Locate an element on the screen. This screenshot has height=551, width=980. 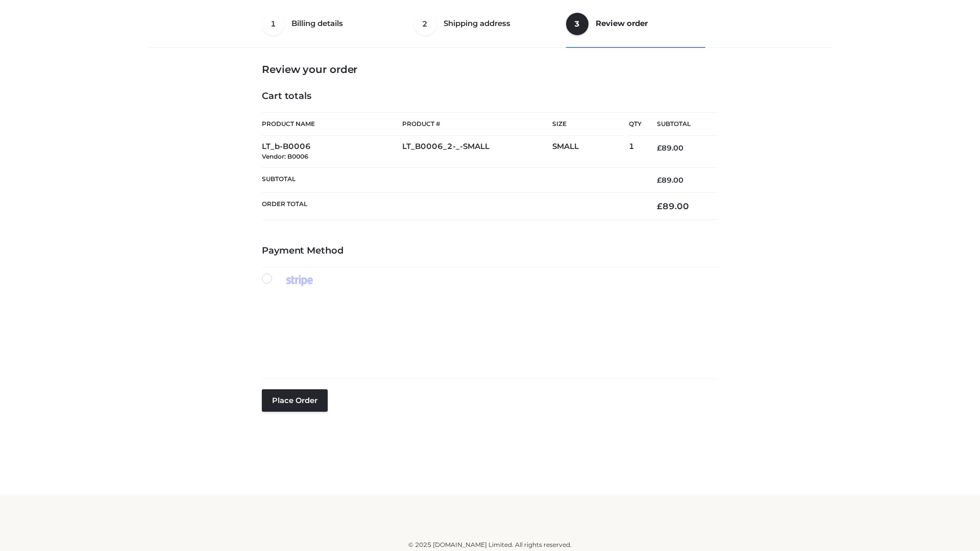
td: LT_B0006_2-_-SMALL is located at coordinates (477, 152).